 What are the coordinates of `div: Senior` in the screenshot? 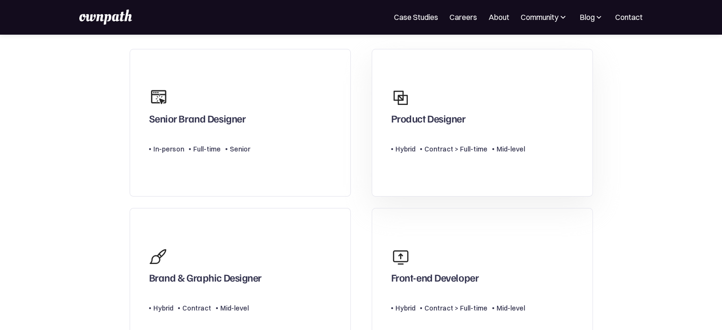 It's located at (240, 149).